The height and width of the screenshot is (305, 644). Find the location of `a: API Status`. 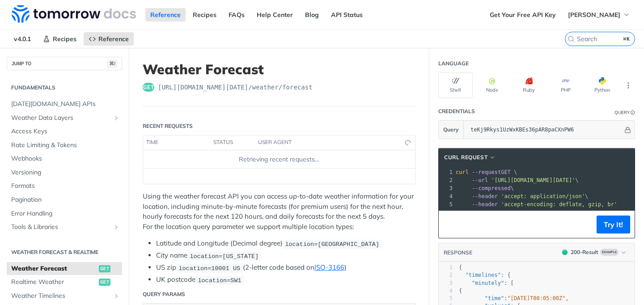

a: API Status is located at coordinates (347, 15).